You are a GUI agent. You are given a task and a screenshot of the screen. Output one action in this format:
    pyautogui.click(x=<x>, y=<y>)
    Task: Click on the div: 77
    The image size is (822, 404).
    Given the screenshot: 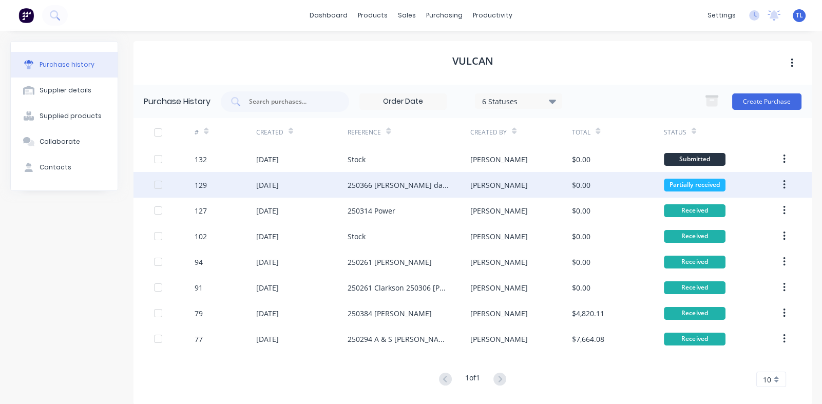 What is the action you would take?
    pyautogui.click(x=199, y=339)
    